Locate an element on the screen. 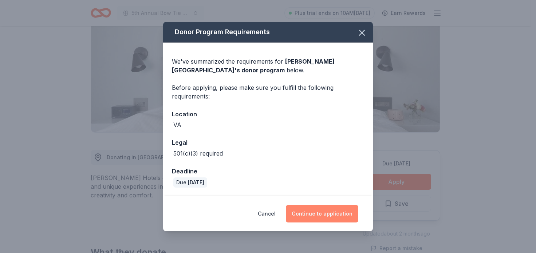 This screenshot has height=253, width=536. div: Donor Program Requirements is located at coordinates (268, 32).